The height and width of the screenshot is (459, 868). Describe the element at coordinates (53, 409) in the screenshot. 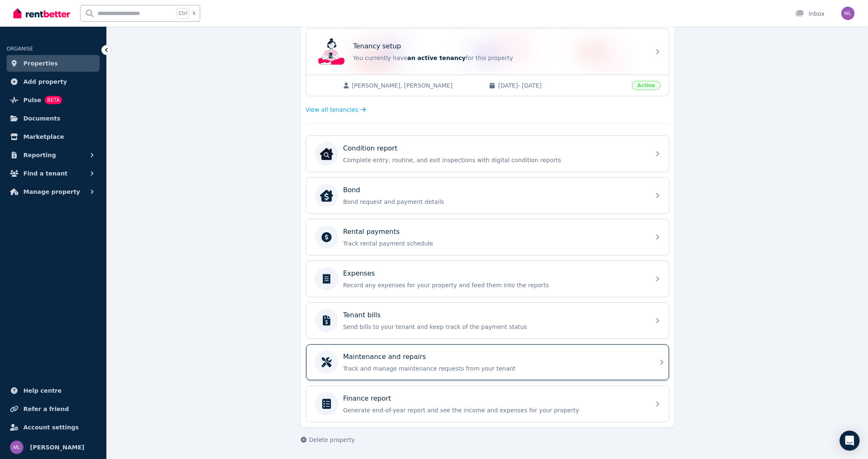

I see `a: Refer a friend` at that location.